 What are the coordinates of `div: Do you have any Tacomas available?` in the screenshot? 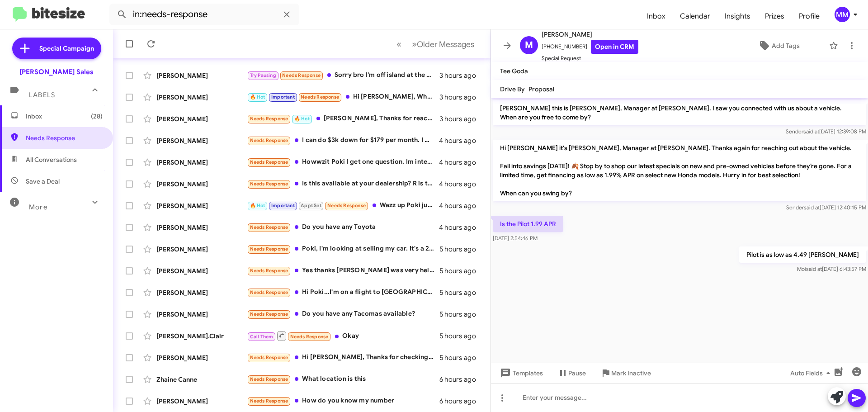 It's located at (343, 314).